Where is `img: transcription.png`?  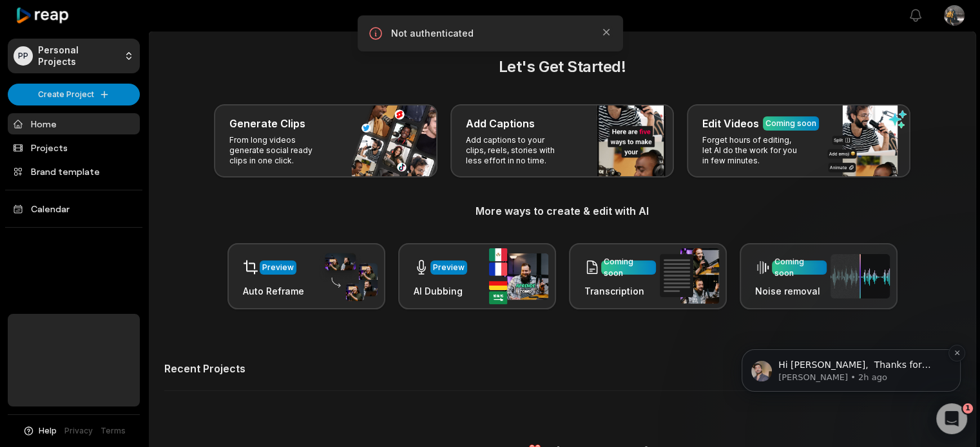
img: transcription.png is located at coordinates (689, 276).